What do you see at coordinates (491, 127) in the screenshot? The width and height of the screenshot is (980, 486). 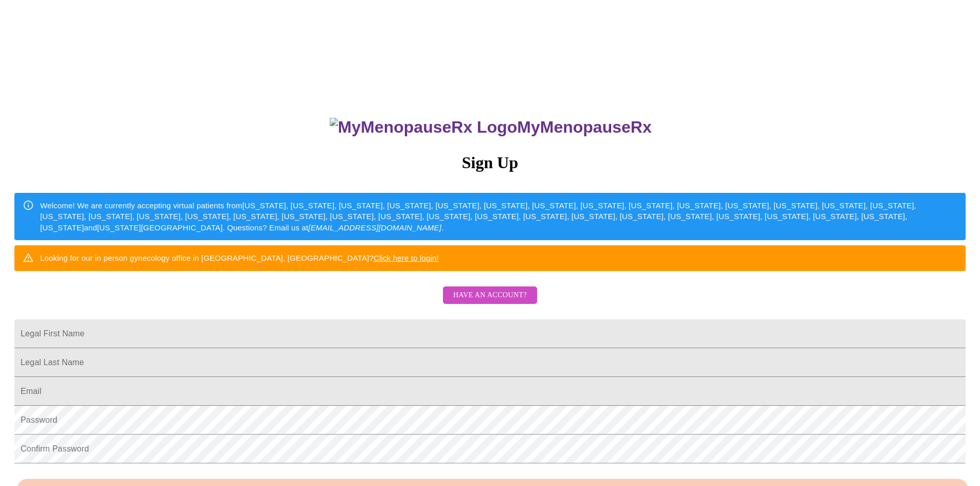 I see `h3: MyMenopauseRx` at bounding box center [491, 127].